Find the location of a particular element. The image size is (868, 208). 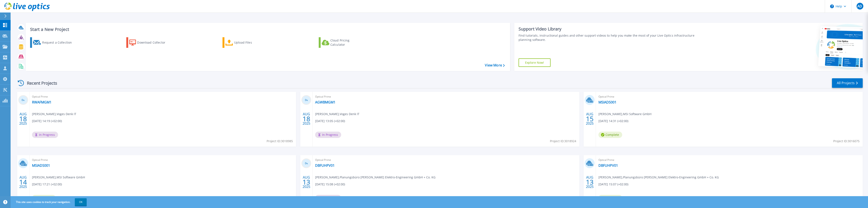

a: All Projects is located at coordinates (847, 83).